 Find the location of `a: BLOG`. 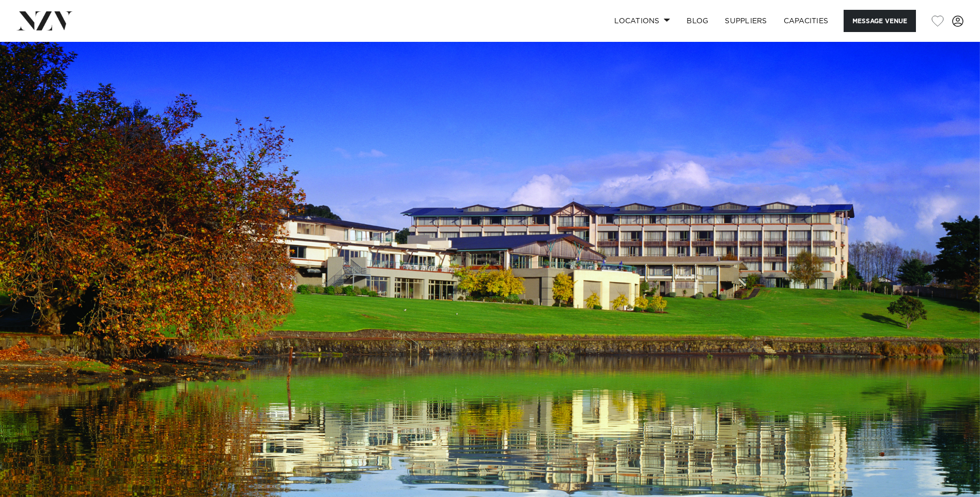

a: BLOG is located at coordinates (697, 20).